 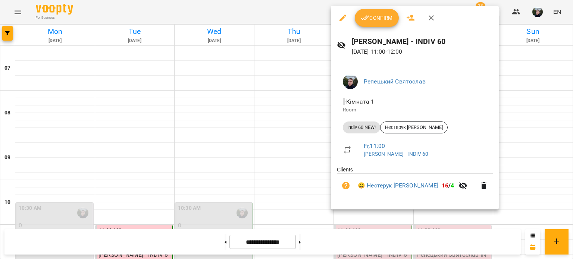 I want to click on span: 16, so click(x=445, y=186).